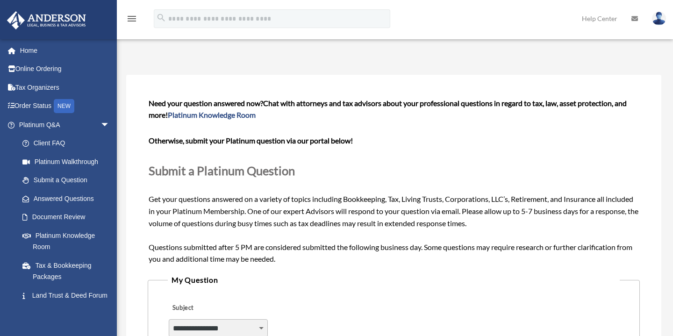  I want to click on b: Otherwise, submit your Platinum question via our portal below!, so click(250, 140).